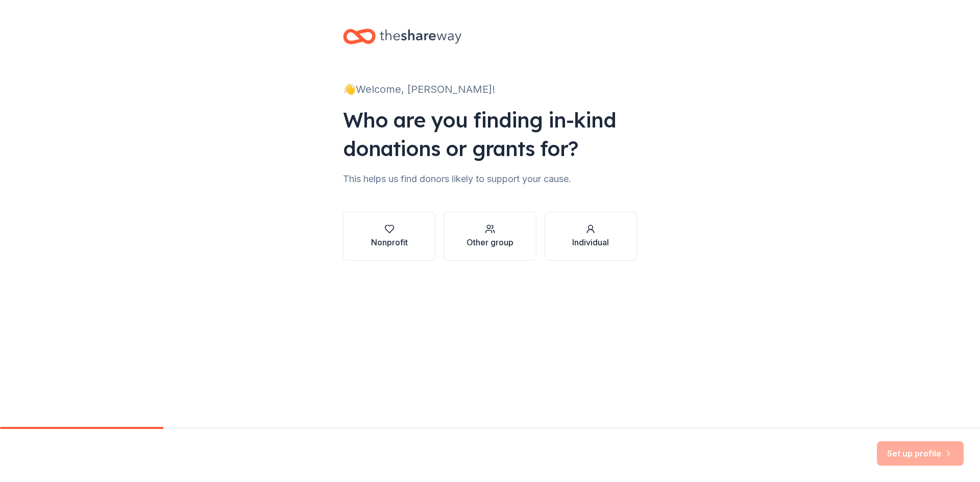  I want to click on button: Nonprofit, so click(389, 236).